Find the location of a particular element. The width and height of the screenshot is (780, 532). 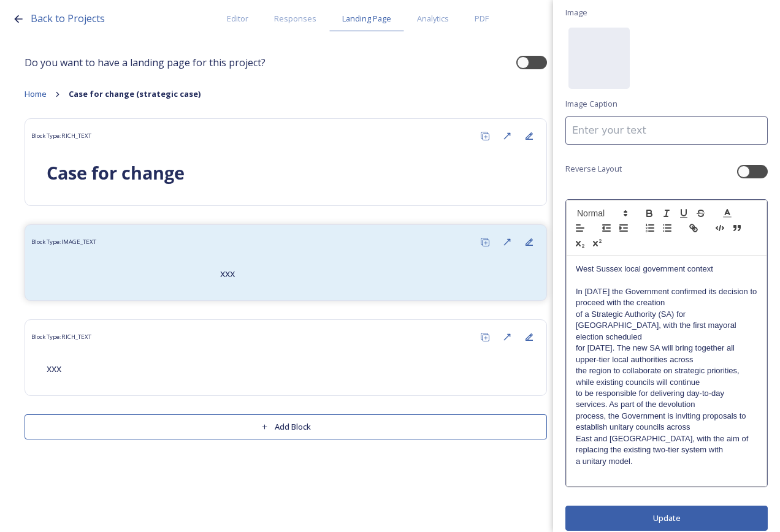

span: PDF is located at coordinates (481, 18).